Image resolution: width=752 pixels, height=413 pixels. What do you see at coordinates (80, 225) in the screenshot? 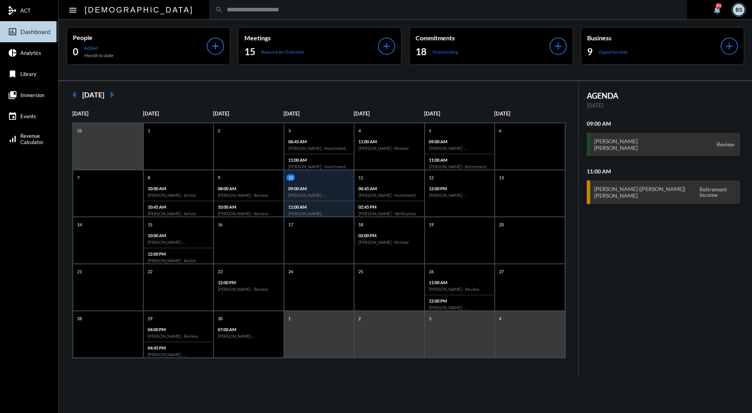
I see `p: 14` at bounding box center [80, 225].